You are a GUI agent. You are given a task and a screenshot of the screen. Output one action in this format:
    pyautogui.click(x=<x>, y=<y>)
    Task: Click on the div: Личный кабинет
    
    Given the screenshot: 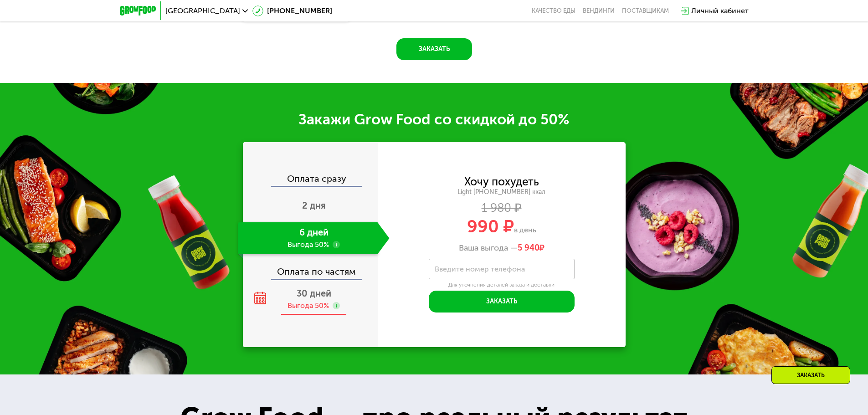 What is the action you would take?
    pyautogui.click(x=720, y=11)
    